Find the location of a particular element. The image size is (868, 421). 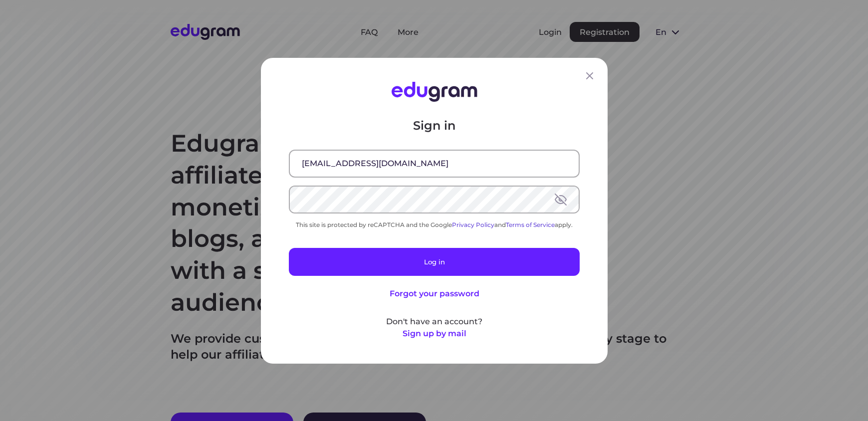

div: This site is protected by reCAPTCHA and the Google and apply. is located at coordinates (434, 224).